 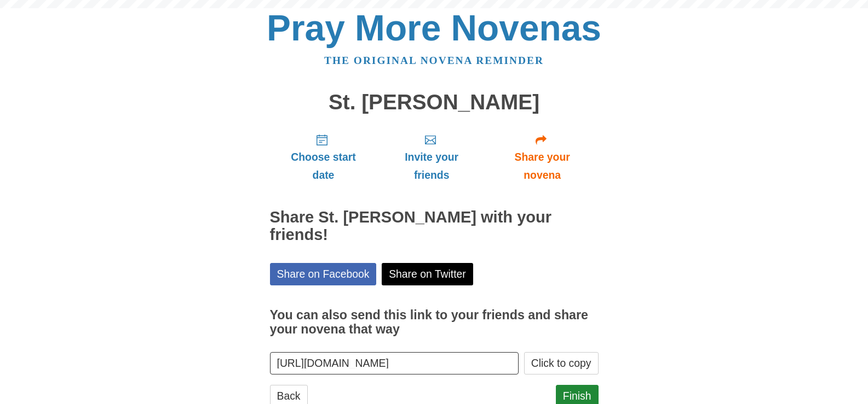 I want to click on span: Share your novena, so click(x=542, y=166).